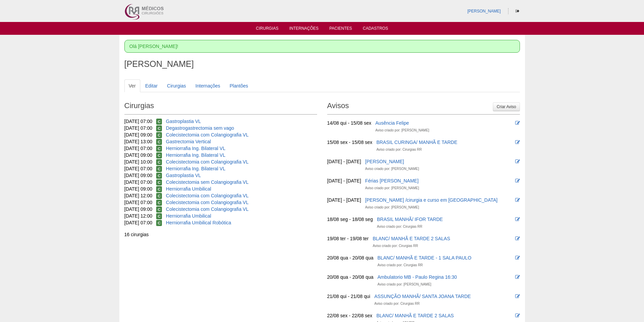 Image resolution: width=644 pixels, height=322 pixels. I want to click on a: Herniorrafia Umbilical Robótica, so click(198, 223).